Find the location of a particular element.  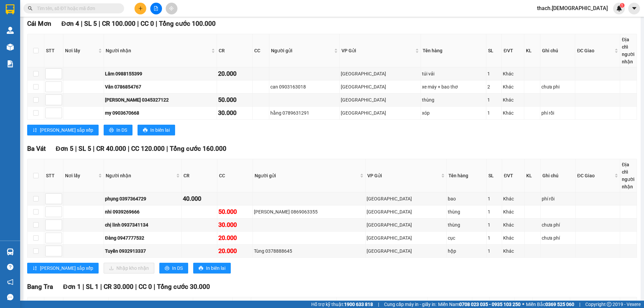

button: downloadNhập kho nhận is located at coordinates (129, 268).